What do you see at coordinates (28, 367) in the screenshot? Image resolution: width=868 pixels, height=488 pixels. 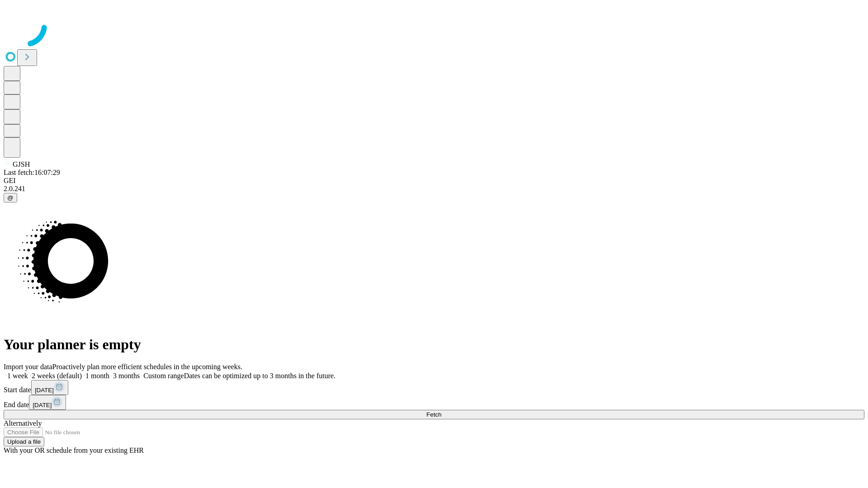 I see `span: Import your data` at bounding box center [28, 367].